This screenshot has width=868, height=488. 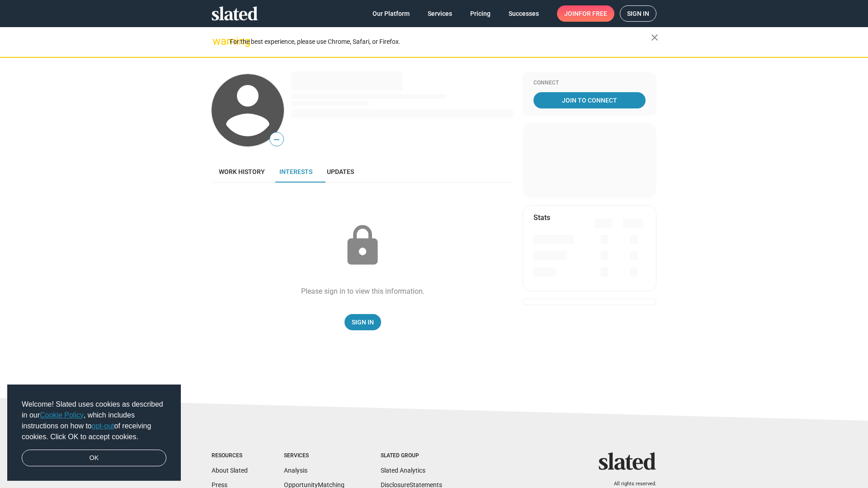 I want to click on span: Services, so click(x=440, y=14).